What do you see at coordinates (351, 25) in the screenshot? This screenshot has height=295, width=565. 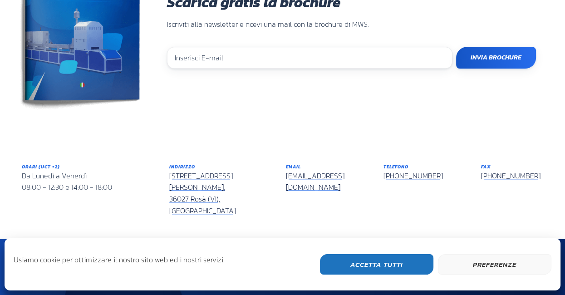 I see `p: Iscriviti alla newsletter e ricevi una mail con la brochure di MWS.` at bounding box center [351, 25].